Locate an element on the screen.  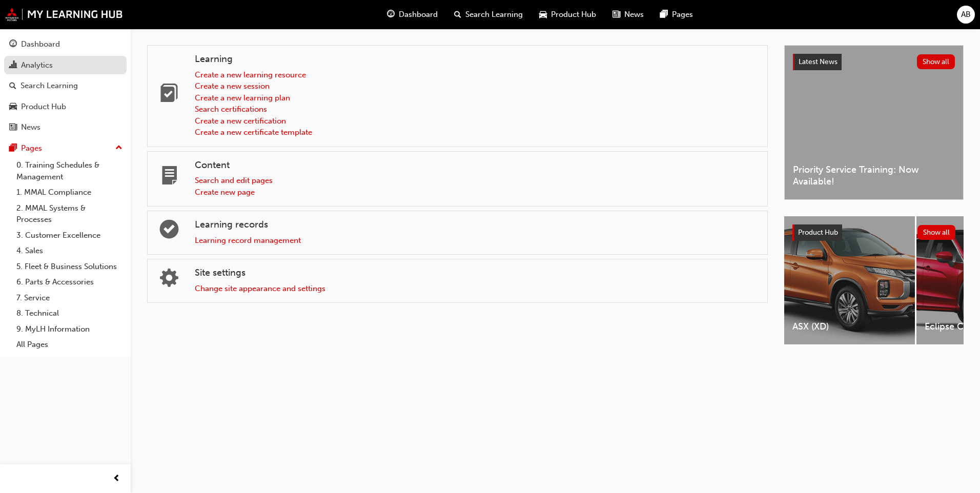
h4: Site settings is located at coordinates (477, 273).